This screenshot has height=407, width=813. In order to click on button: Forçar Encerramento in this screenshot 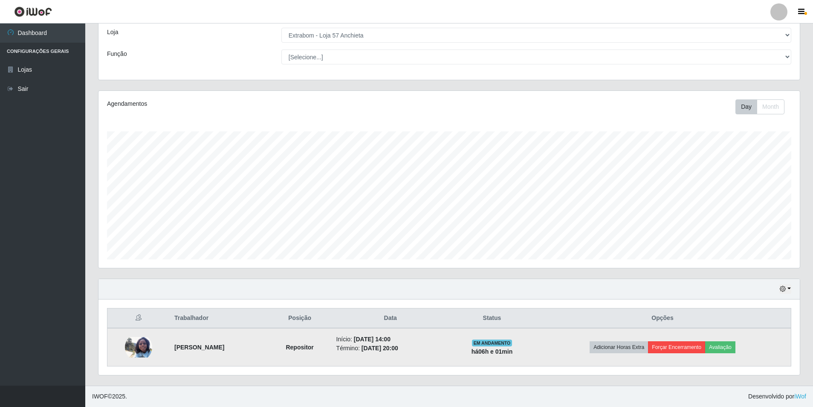, I will do `click(676, 347)`.